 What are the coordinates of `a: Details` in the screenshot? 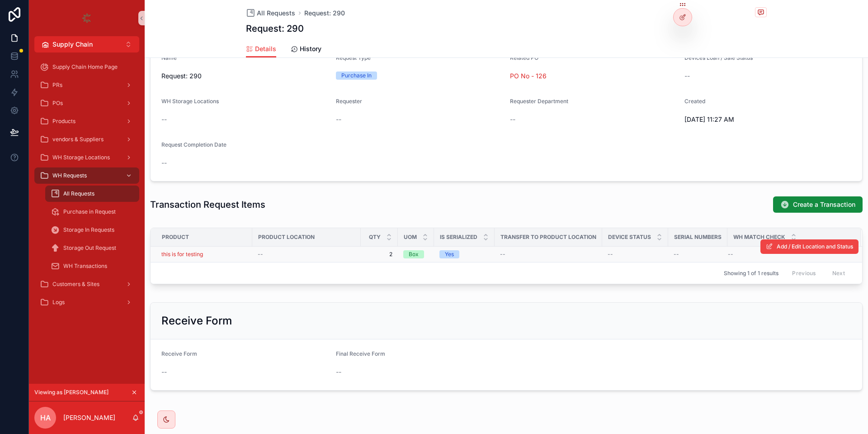 It's located at (260, 49).